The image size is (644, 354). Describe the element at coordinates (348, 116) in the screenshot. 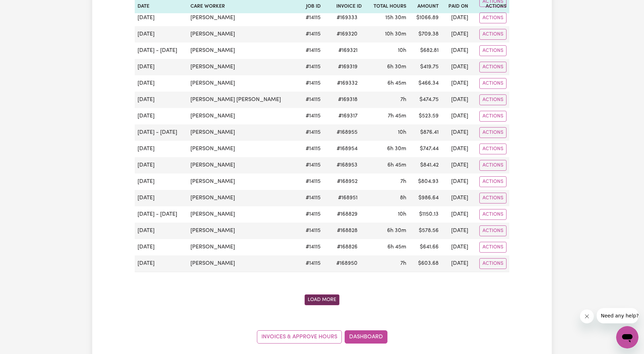

I see `span: # 169317` at that location.